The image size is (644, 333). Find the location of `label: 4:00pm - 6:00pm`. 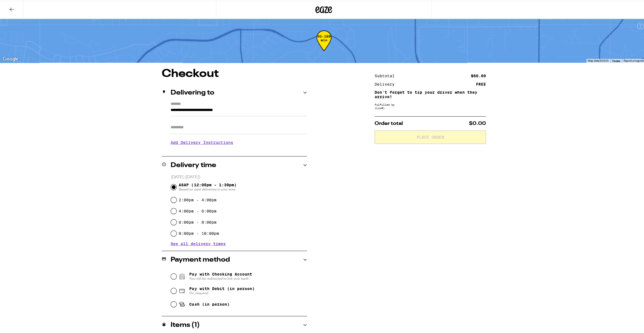

label: 4:00pm - 6:00pm is located at coordinates (198, 210).